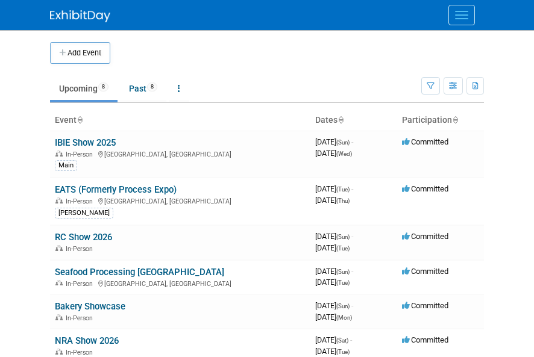 Image resolution: width=534 pixels, height=357 pixels. Describe the element at coordinates (143, 89) in the screenshot. I see `a: Past8` at that location.